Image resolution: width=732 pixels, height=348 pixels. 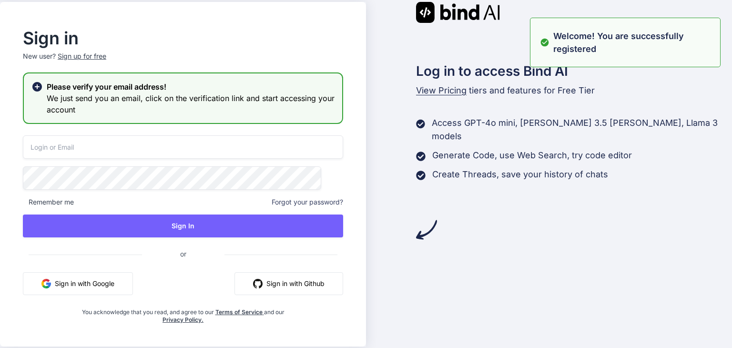 What do you see at coordinates (307, 202) in the screenshot?
I see `span: Forgot your password?` at bounding box center [307, 202].